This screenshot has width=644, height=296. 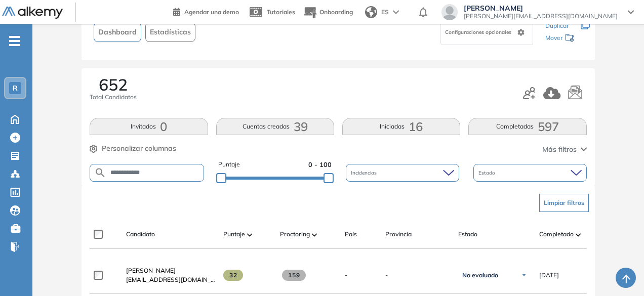 What do you see at coordinates (100, 173) in the screenshot?
I see `img: SEARCH_ALT` at bounding box center [100, 173].